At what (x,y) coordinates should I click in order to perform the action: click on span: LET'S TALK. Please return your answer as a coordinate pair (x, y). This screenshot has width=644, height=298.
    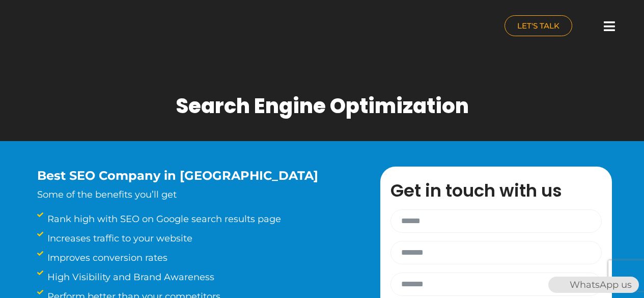
    Looking at the image, I should click on (538, 25).